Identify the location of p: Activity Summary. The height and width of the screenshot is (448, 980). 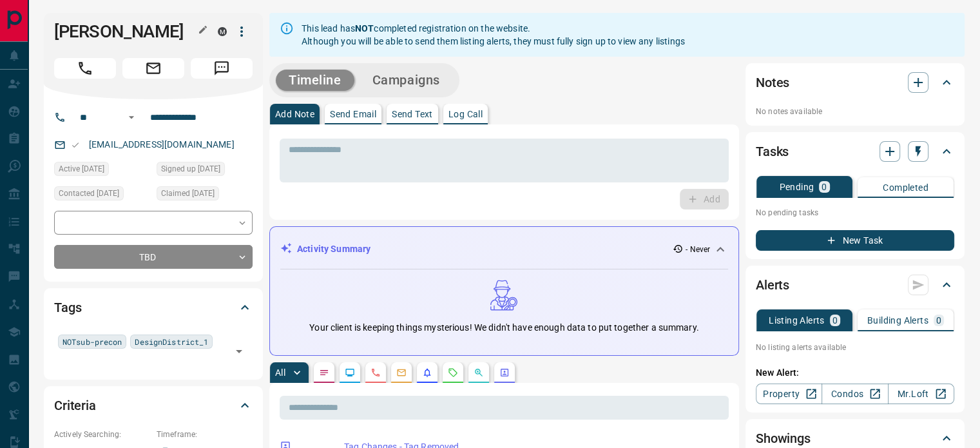
(334, 249).